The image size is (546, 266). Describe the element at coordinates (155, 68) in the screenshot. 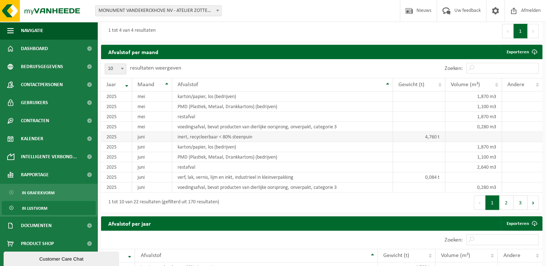

I see `label: resultaten weergeven` at that location.